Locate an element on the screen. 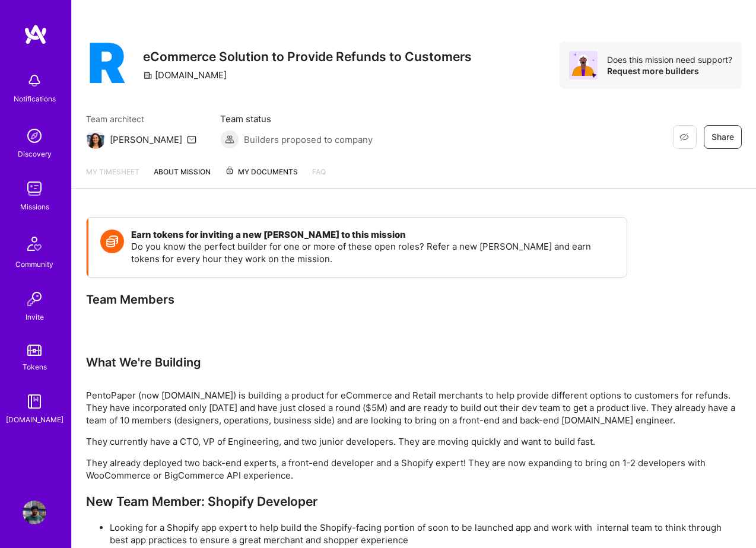 The image size is (756, 548). img: Builders proposed to company is located at coordinates (230, 139).